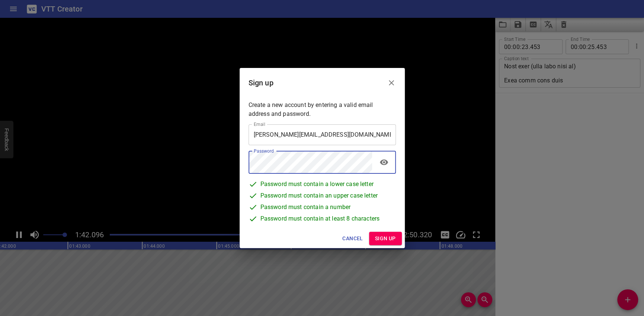 This screenshot has height=316, width=644. I want to click on span: Sign up, so click(385, 239).